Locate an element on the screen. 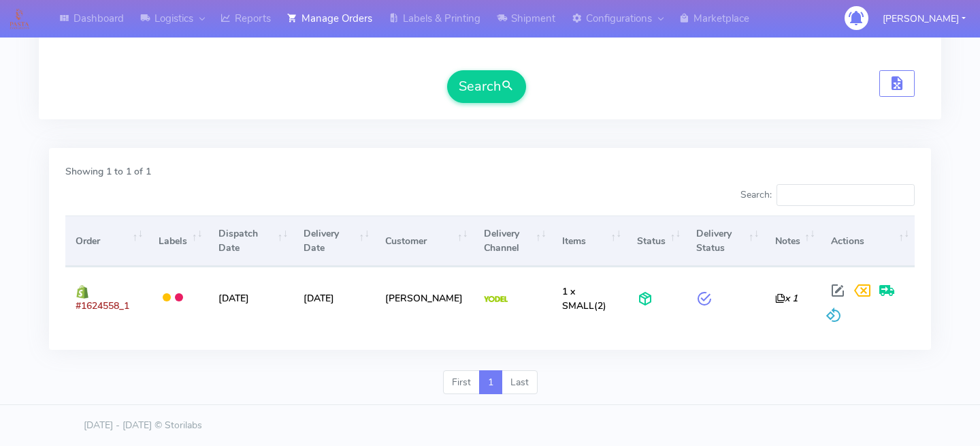 The height and width of the screenshot is (446, 980). i: x 1 is located at coordinates (786, 298).